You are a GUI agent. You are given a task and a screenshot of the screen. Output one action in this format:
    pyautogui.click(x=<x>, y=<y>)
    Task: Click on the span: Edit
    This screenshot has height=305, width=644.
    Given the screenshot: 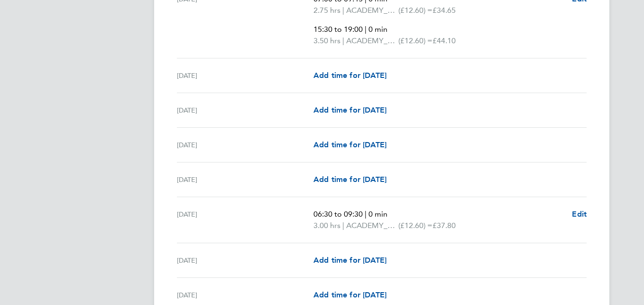 What is the action you would take?
    pyautogui.click(x=579, y=214)
    